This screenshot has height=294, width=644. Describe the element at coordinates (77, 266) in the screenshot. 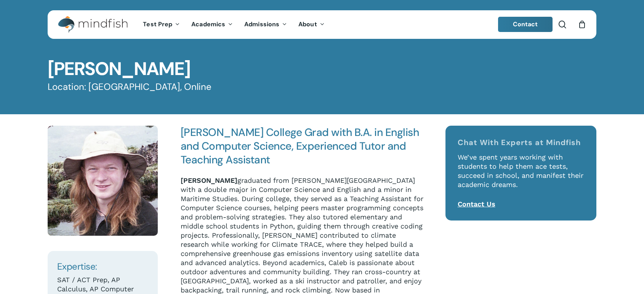

I see `span: Expertise:` at that location.